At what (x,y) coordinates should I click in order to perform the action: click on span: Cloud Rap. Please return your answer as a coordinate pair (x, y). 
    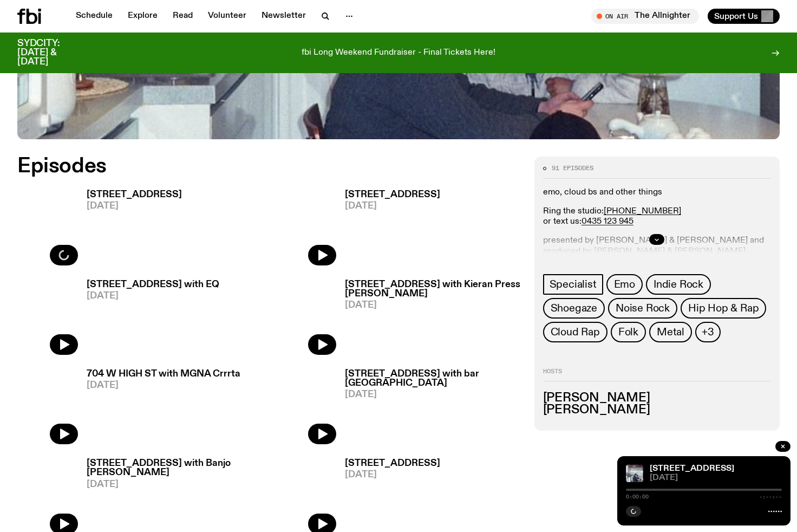
    Looking at the image, I should click on (575, 332).